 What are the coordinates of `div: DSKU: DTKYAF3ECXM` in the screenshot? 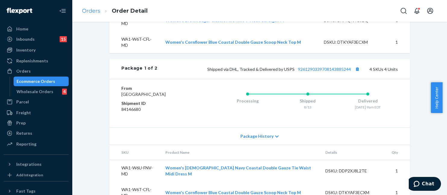 It's located at (352, 42).